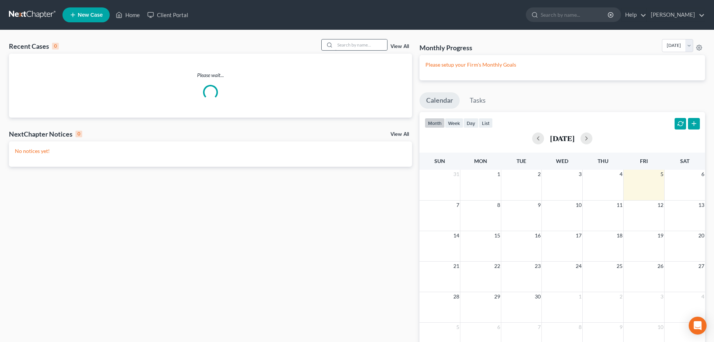  What do you see at coordinates (456, 174) in the screenshot?
I see `span: 31` at bounding box center [456, 174].